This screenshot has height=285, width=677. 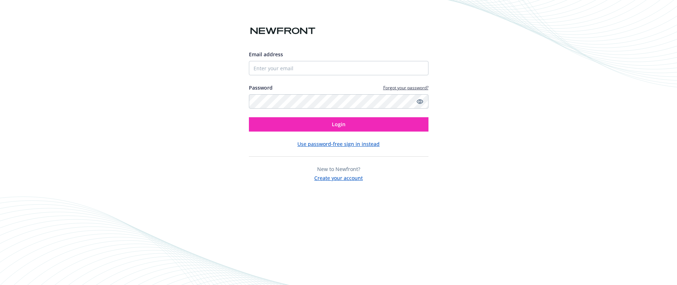 I want to click on span: New to Newfront?, so click(x=339, y=169).